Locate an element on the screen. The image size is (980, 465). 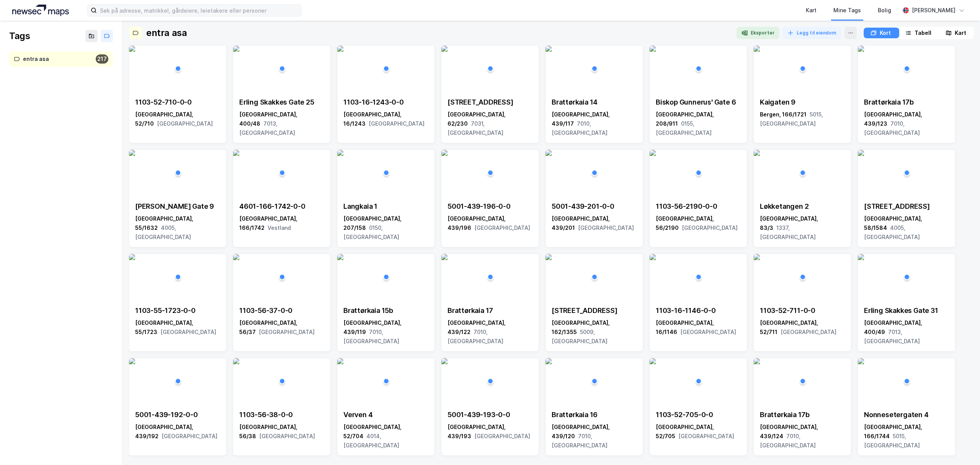
div: 1103-56-37-0-0 is located at coordinates (282, 311).